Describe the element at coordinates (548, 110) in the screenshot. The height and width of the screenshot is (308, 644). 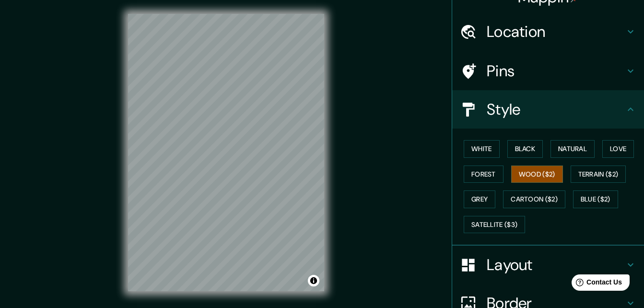
I see `div: Style` at that location.